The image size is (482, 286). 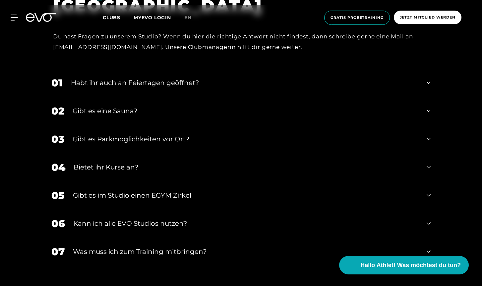 What do you see at coordinates (246, 167) in the screenshot?
I see `div: Bietet ihr Kurse an?` at bounding box center [246, 167].